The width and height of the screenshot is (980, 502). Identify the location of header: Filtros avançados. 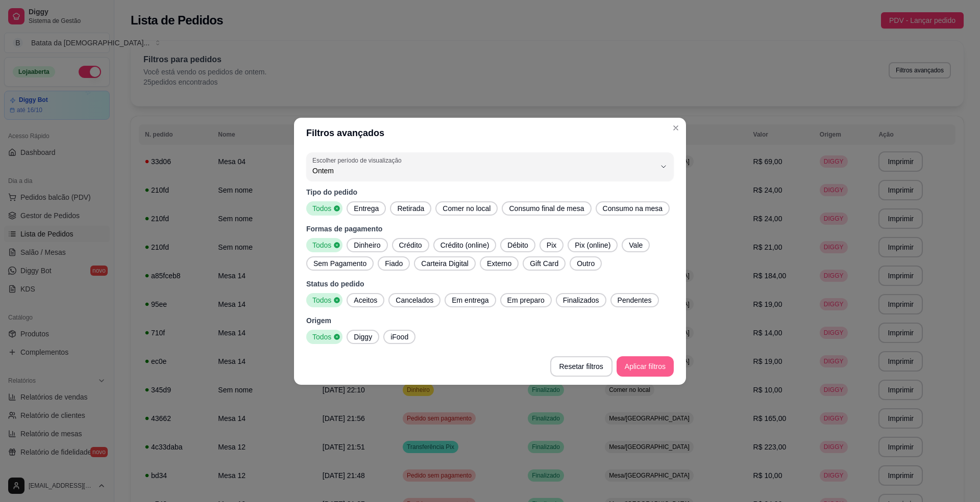
(490, 133).